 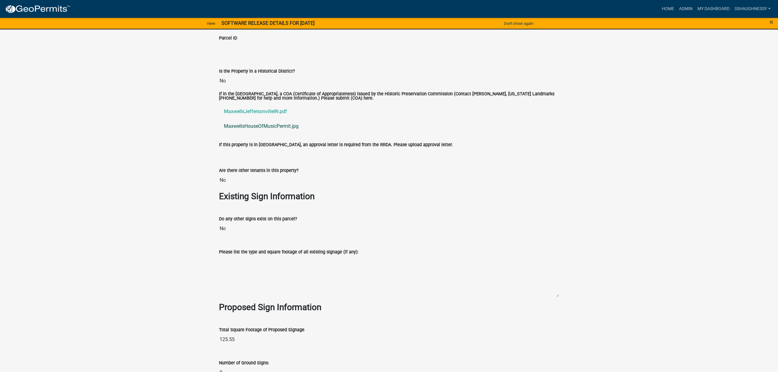 What do you see at coordinates (686, 9) in the screenshot?
I see `a: Admin` at bounding box center [686, 9].